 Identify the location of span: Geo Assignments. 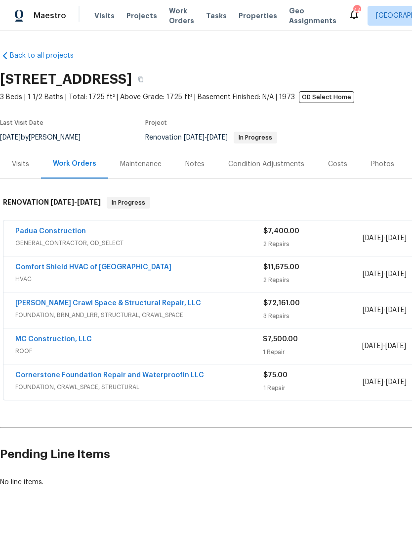
(312, 16).